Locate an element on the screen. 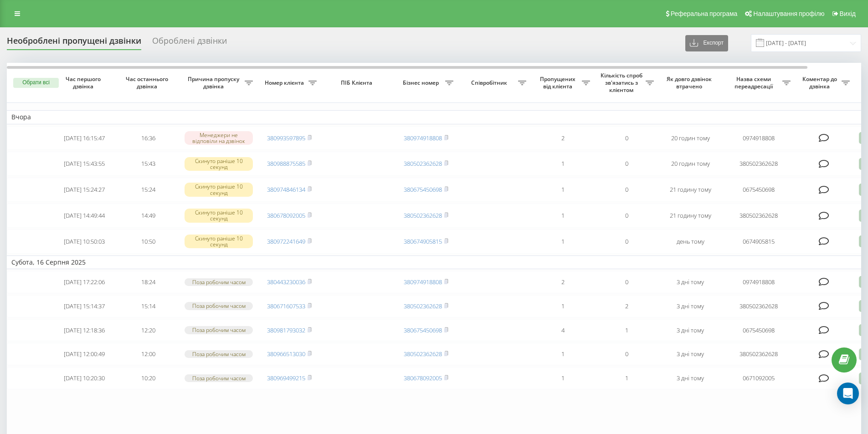 Image resolution: width=868 pixels, height=434 pixels. td: 18:24 is located at coordinates (148, 282).